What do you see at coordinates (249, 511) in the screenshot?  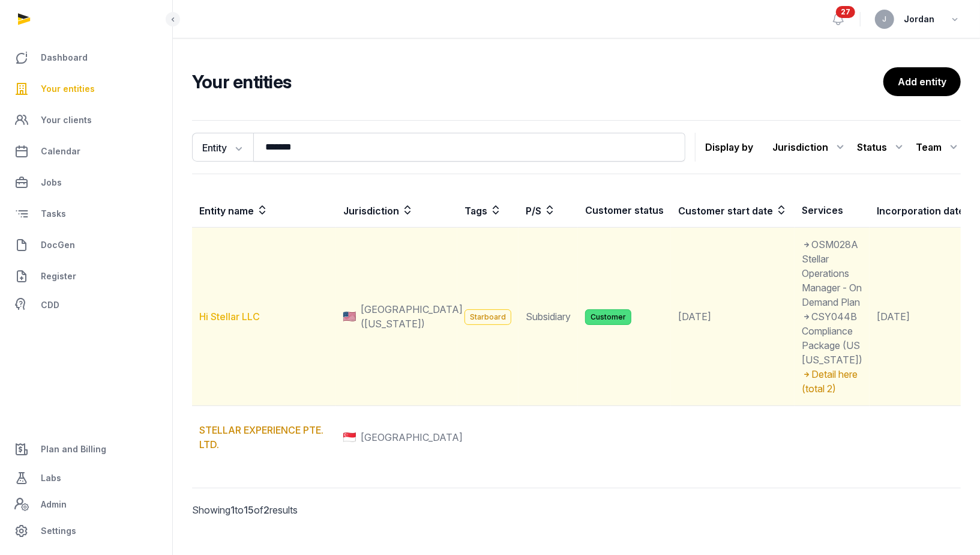 I see `span: 15` at bounding box center [249, 511].